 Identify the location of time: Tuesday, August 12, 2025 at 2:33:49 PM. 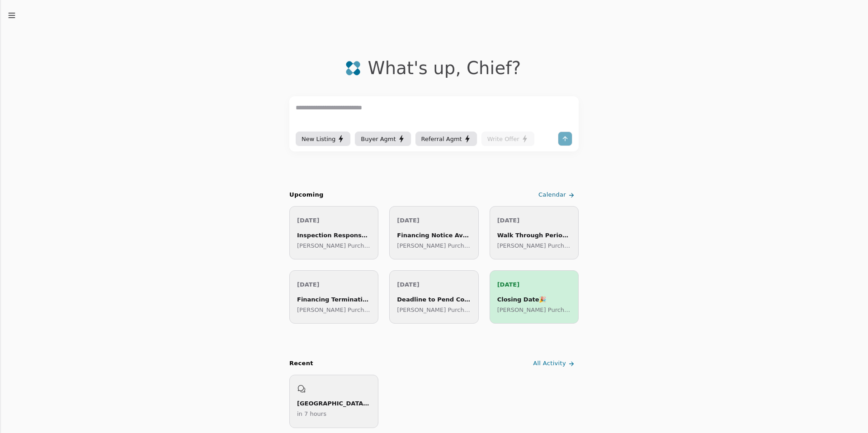
(311, 413).